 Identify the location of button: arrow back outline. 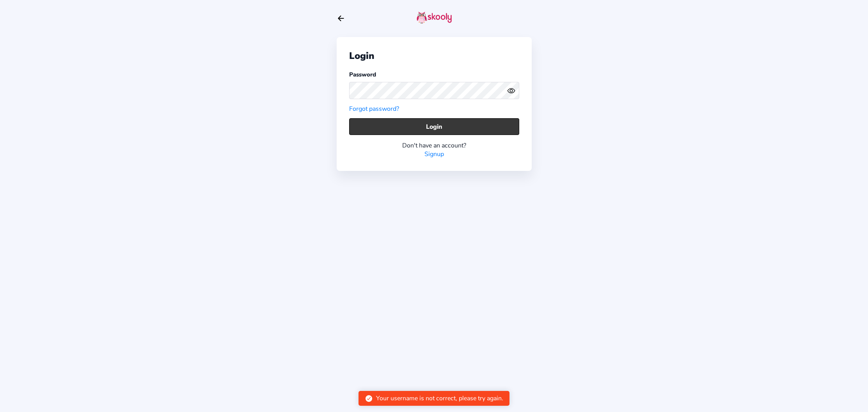
(341, 19).